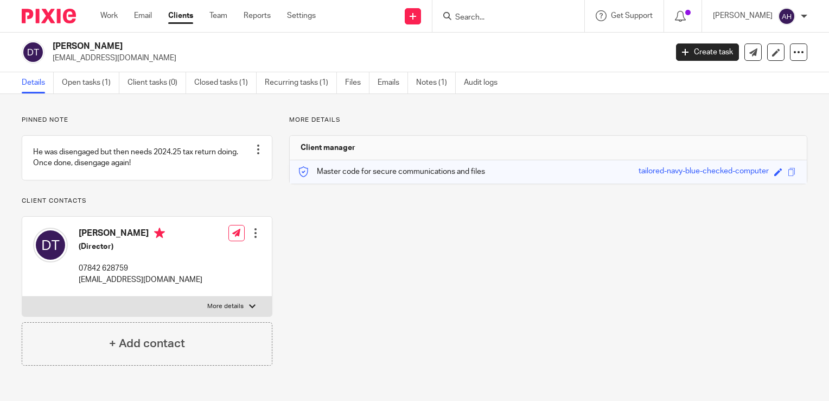 The image size is (829, 401). Describe the element at coordinates (147, 120) in the screenshot. I see `p: Pinned note` at that location.